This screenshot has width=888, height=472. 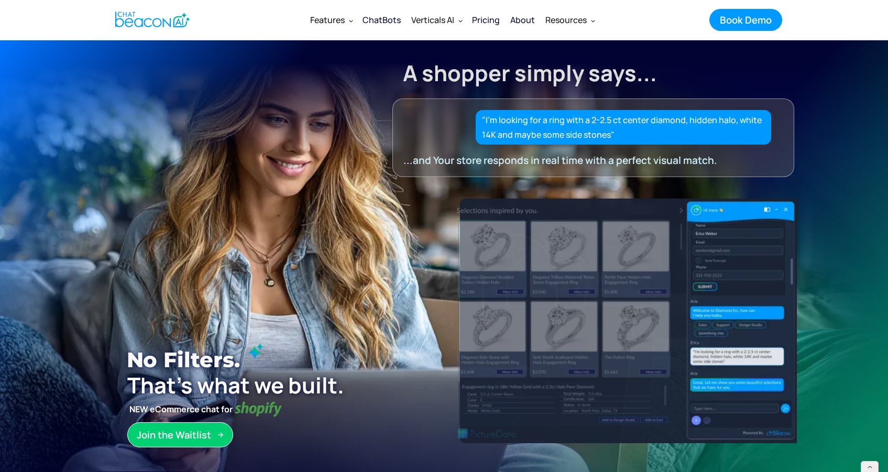 What do you see at coordinates (180, 435) in the screenshot?
I see `a: Join the Waitlist` at bounding box center [180, 435].